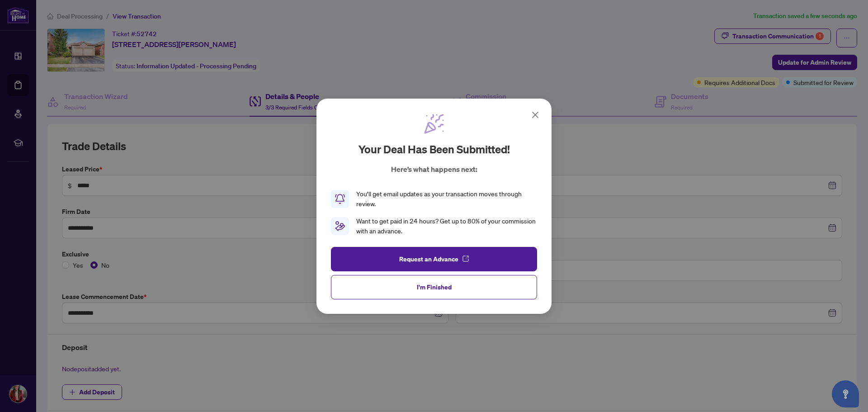 The height and width of the screenshot is (412, 868). Describe the element at coordinates (434, 259) in the screenshot. I see `a: Request an Advance` at that location.